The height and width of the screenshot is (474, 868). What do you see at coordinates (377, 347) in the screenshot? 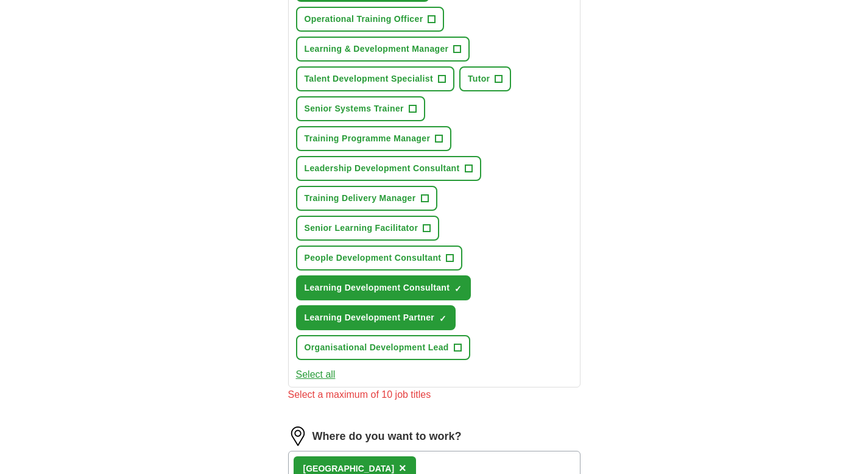
I see `span: Organisational Development Lead` at bounding box center [377, 347].